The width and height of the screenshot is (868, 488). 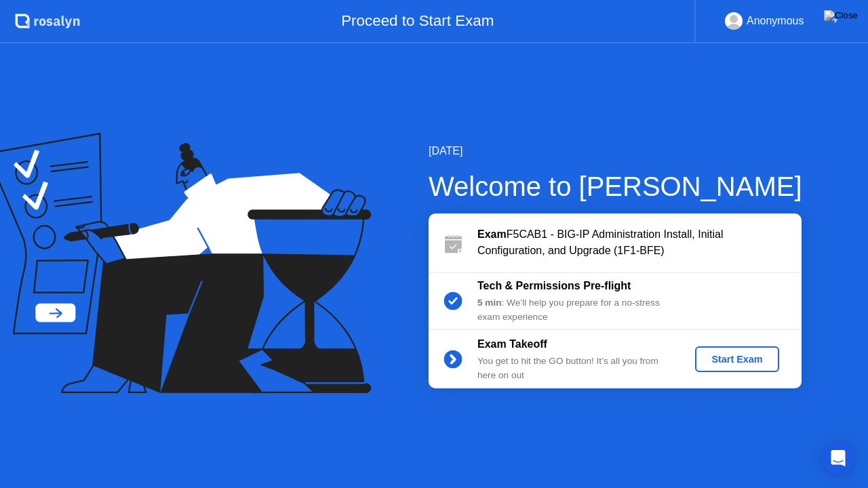 I want to click on div: : We’ll help you prepare for a no-stress exam experience, so click(x=575, y=309).